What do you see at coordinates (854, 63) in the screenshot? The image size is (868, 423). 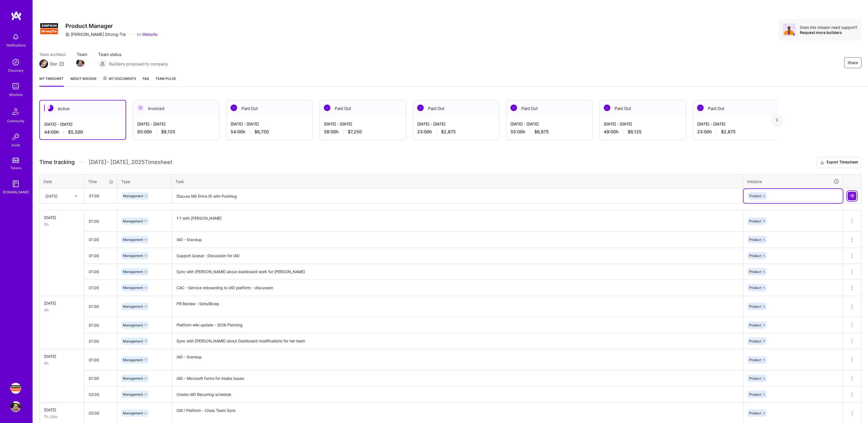 I see `button: Share` at bounding box center [854, 63].